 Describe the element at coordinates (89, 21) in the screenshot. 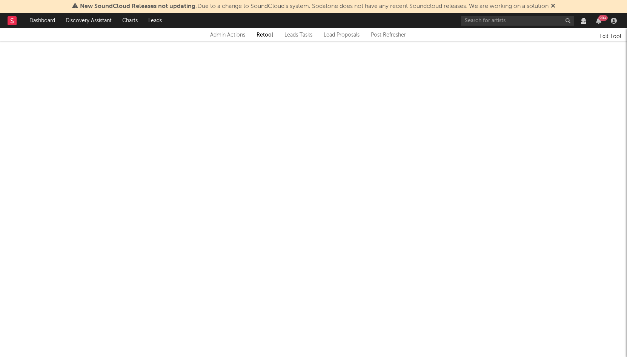

I see `a: Discovery Assistant` at that location.